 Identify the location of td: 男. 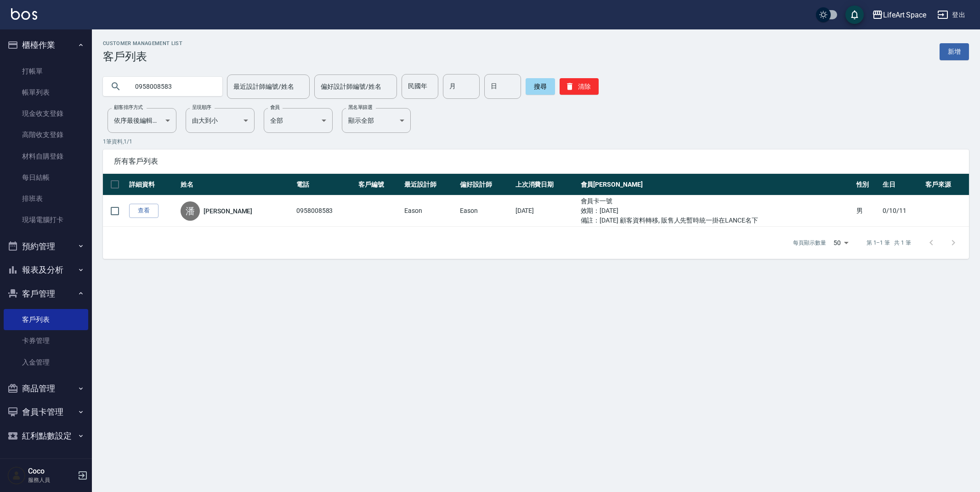
(867, 211).